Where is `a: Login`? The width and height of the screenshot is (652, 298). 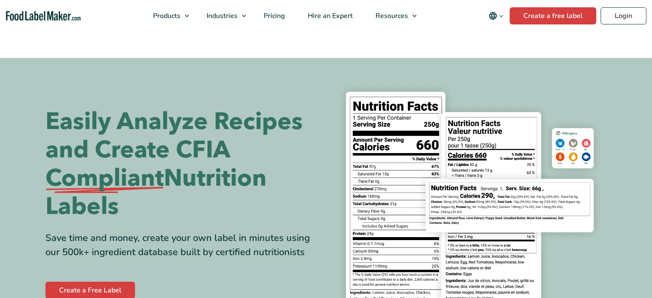
a: Login is located at coordinates (624, 16).